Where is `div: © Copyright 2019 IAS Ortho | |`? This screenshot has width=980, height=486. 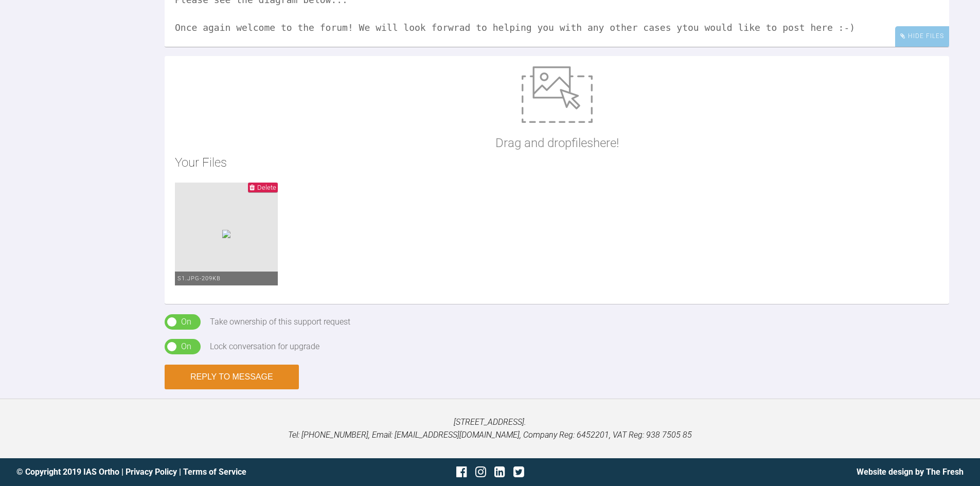
div: © Copyright 2019 IAS Ortho | | is located at coordinates (175, 472).